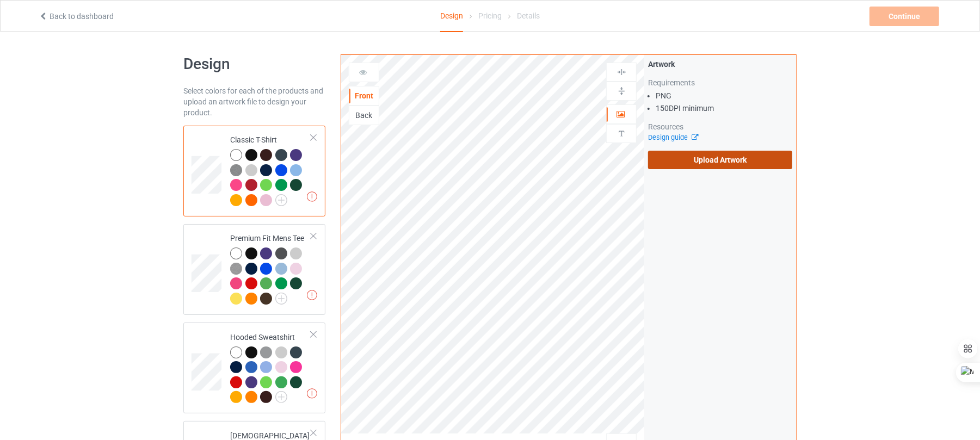  Describe the element at coordinates (720, 159) in the screenshot. I see `label: Upload Artwork` at that location.